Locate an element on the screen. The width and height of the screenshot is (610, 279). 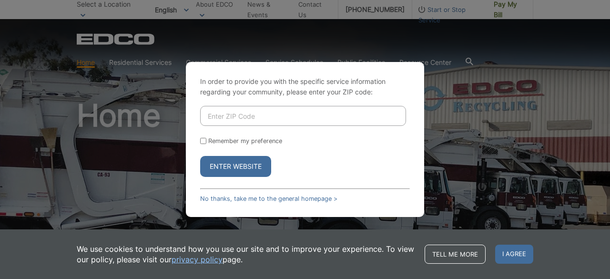
a: Tell me more is located at coordinates (455, 254).